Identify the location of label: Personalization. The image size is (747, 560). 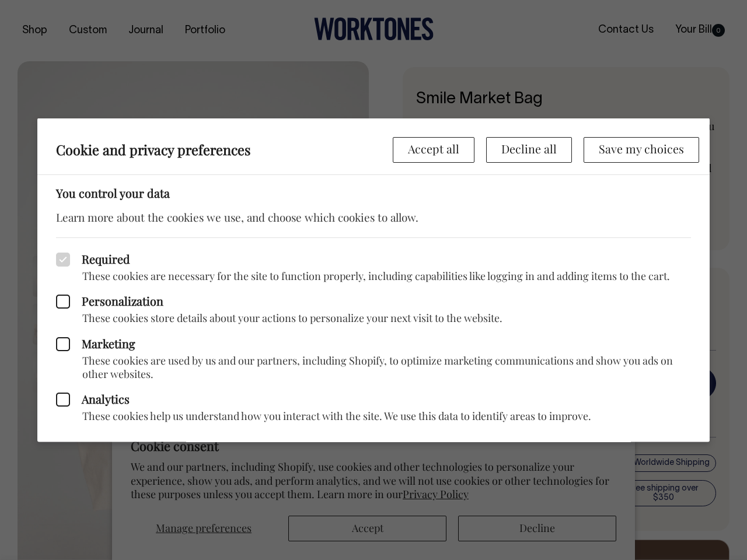
(374, 302).